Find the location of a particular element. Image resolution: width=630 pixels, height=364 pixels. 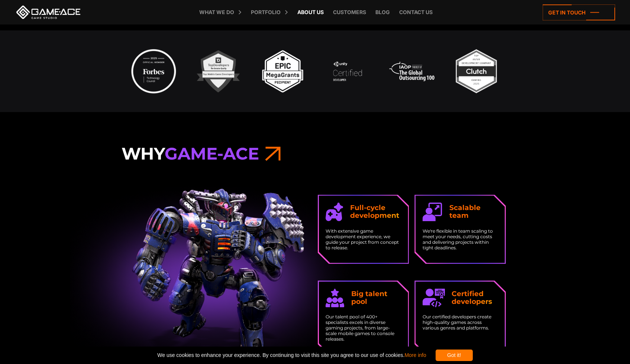

img: 4 is located at coordinates (347, 71).